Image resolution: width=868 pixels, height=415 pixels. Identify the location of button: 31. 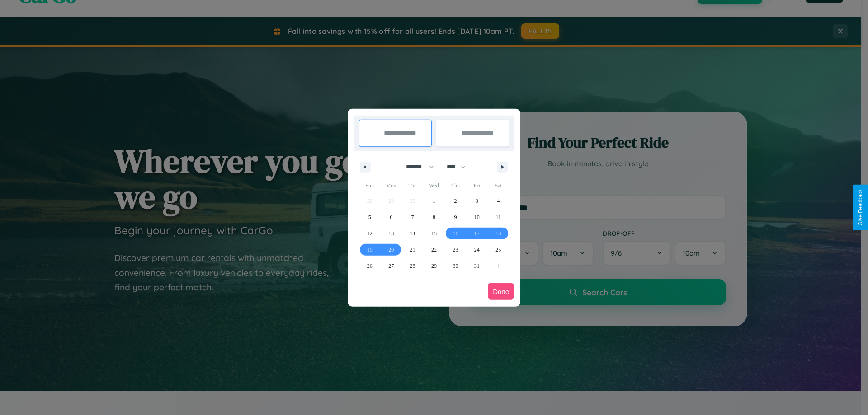
(477, 266).